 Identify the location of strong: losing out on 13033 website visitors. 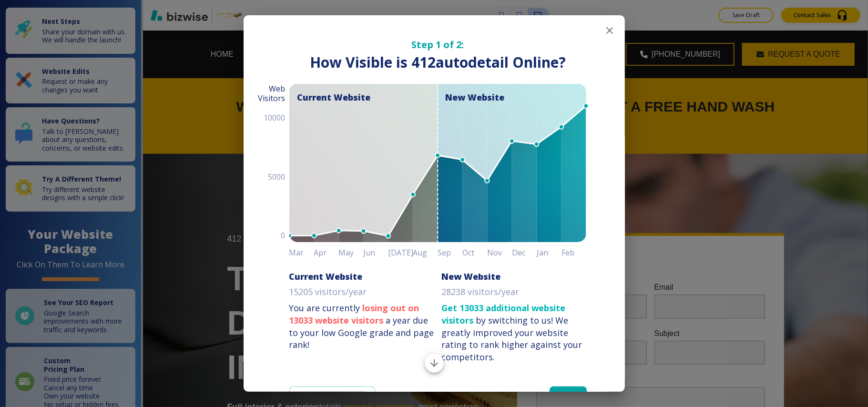
(354, 314).